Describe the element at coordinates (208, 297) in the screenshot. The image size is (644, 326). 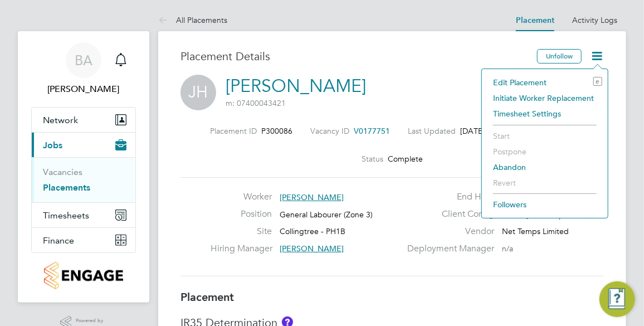
I see `b: Placement` at that location.